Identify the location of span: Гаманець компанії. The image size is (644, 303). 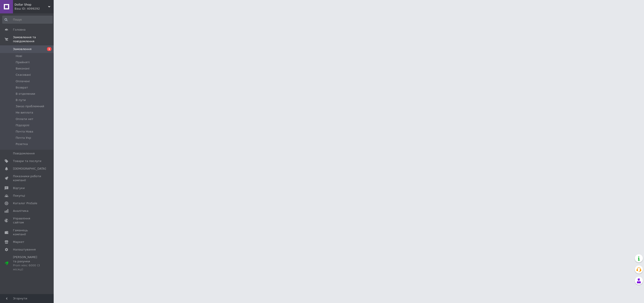
(27, 232).